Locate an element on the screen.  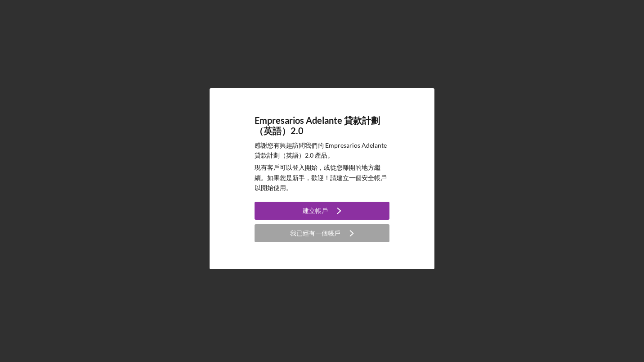
h4: Empresarios Adelante 貸款計劃（英語）2.0 is located at coordinates (322, 126).